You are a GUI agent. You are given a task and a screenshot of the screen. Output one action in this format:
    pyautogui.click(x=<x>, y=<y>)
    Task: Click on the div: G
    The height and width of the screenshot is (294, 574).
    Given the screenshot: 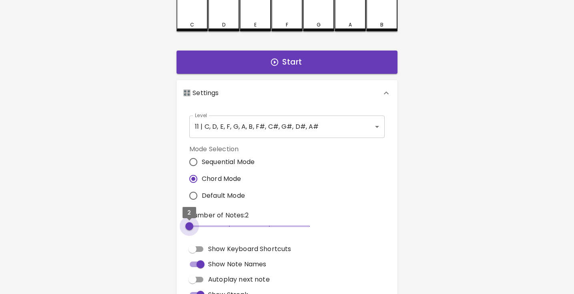 What is the action you would take?
    pyautogui.click(x=319, y=25)
    